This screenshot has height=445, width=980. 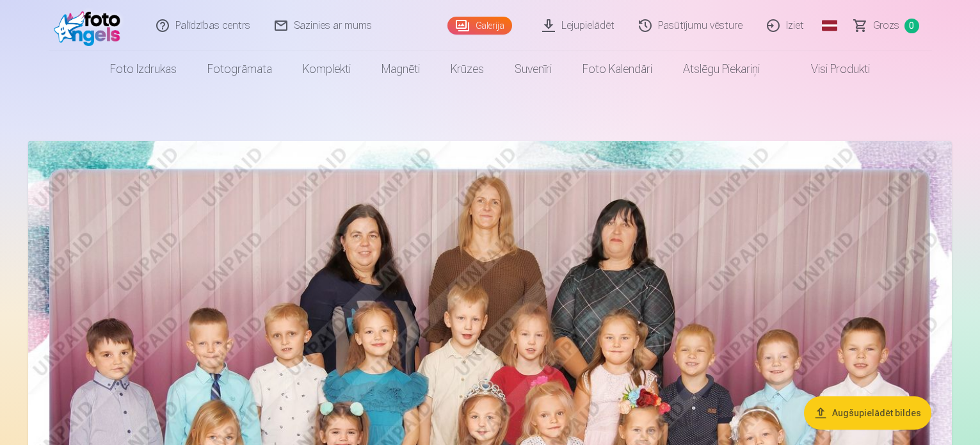 What do you see at coordinates (617, 69) in the screenshot?
I see `a: Foto kalendāri` at bounding box center [617, 69].